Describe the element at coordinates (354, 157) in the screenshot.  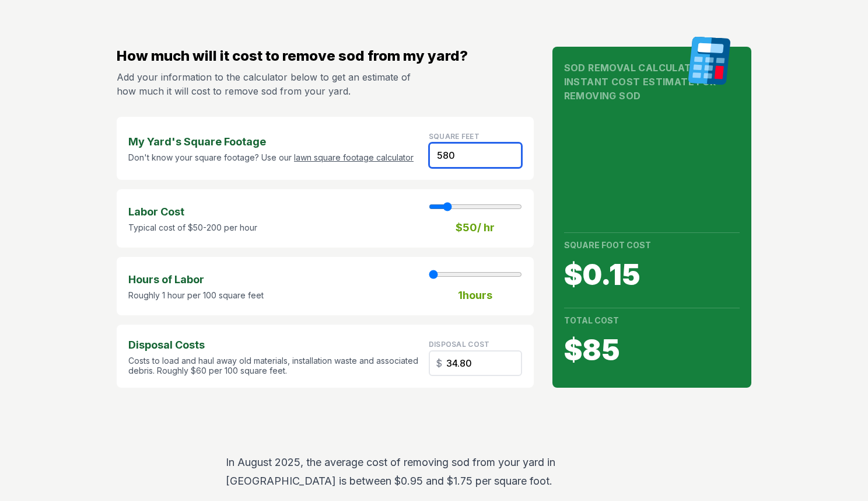
I see `a: lawn square footage calculator` at that location.